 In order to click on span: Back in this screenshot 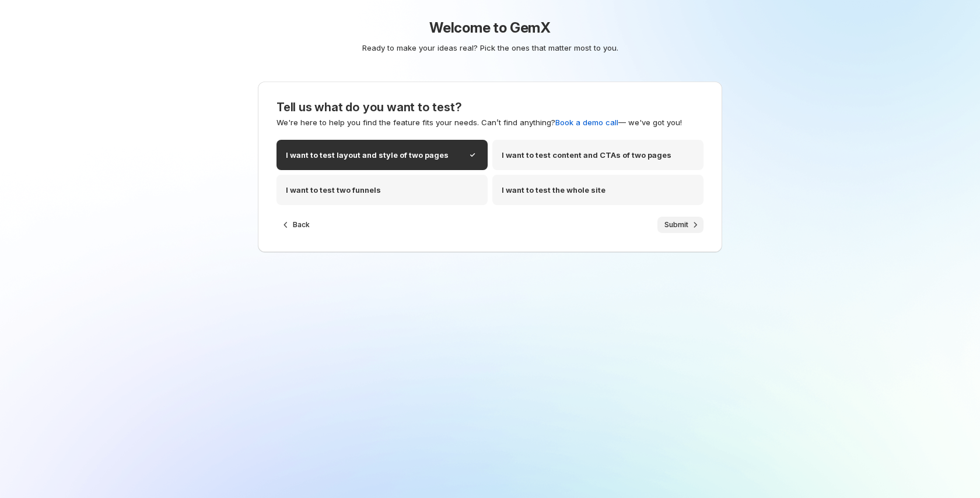, I will do `click(301, 225)`.